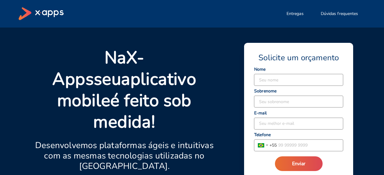 This screenshot has height=175, width=384. Describe the element at coordinates (98, 68) in the screenshot. I see `strong: X-Apps` at that location.